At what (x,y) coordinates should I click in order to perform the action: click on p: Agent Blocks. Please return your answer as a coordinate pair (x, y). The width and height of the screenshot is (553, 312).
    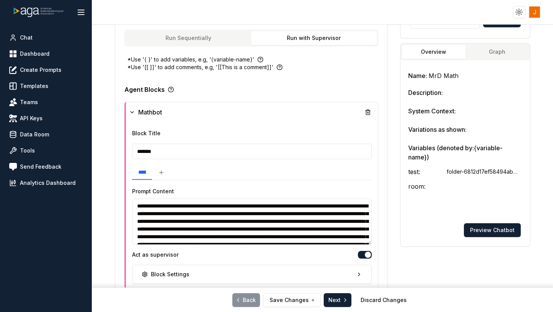
    Looking at the image, I should click on (144, 89).